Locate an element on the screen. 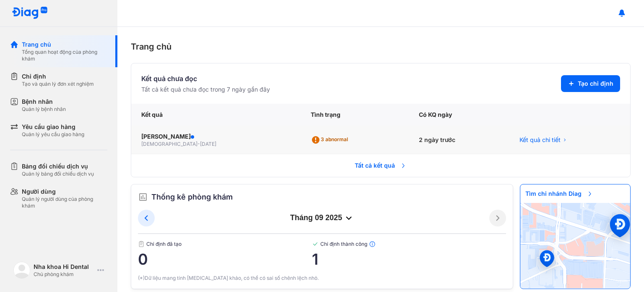  div: Chủ phòng khám is located at coordinates (64, 274).